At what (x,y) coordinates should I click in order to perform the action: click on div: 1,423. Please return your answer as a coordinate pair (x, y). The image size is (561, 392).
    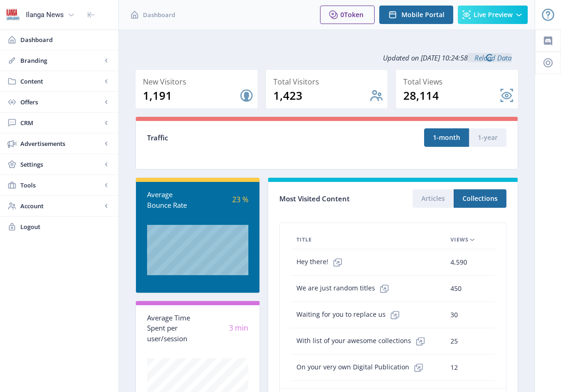
    Looking at the image, I should click on (321, 95).